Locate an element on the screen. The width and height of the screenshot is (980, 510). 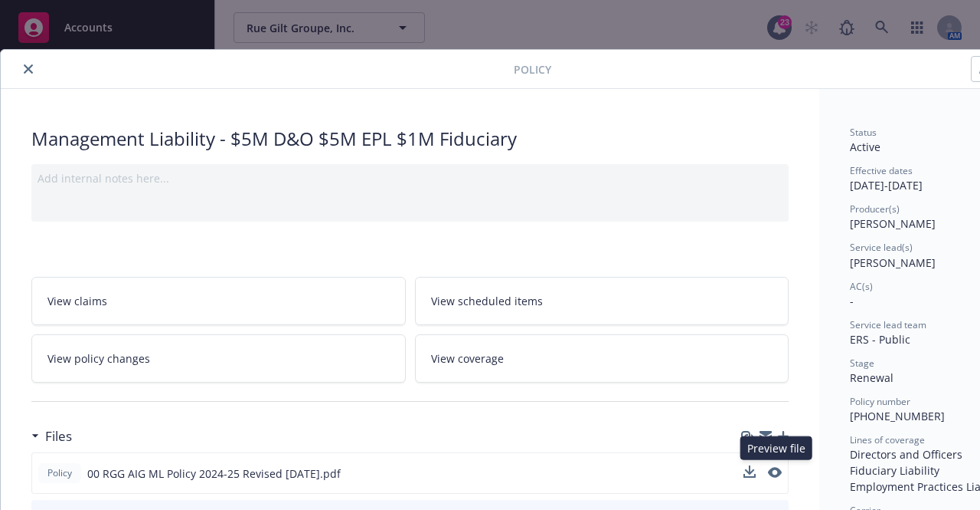
a: View policy changes is located at coordinates (218, 358).